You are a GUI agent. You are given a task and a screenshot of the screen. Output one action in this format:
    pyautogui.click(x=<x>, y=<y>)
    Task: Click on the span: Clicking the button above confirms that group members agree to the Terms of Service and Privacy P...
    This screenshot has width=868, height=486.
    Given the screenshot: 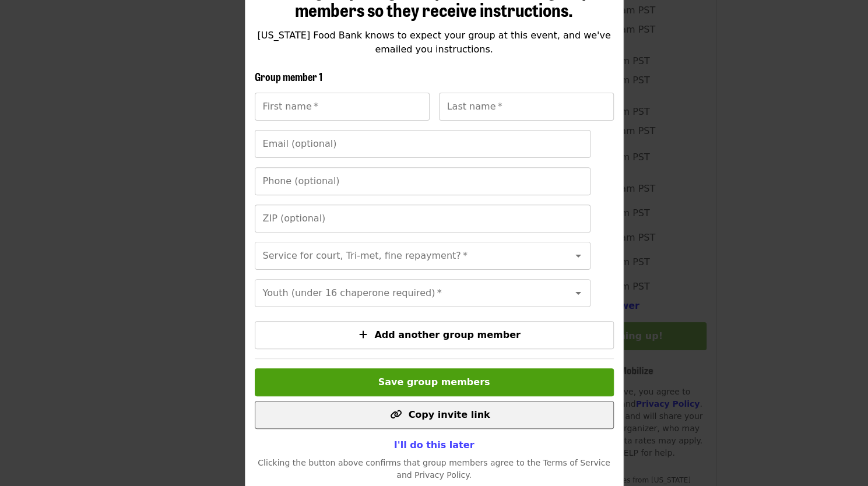 What is the action you would take?
    pyautogui.click(x=434, y=469)
    